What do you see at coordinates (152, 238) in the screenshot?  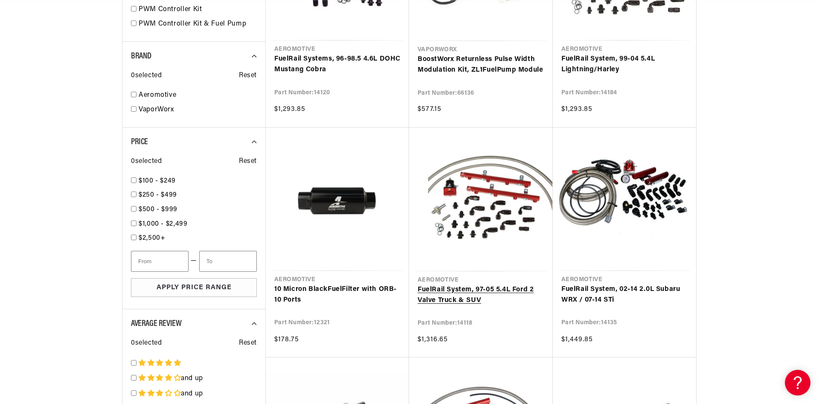 I see `span: $2,500+` at bounding box center [152, 238].